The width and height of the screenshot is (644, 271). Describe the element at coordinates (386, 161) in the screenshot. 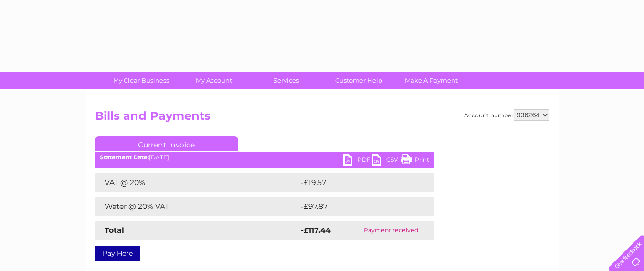

I see `a: CSV` at that location.